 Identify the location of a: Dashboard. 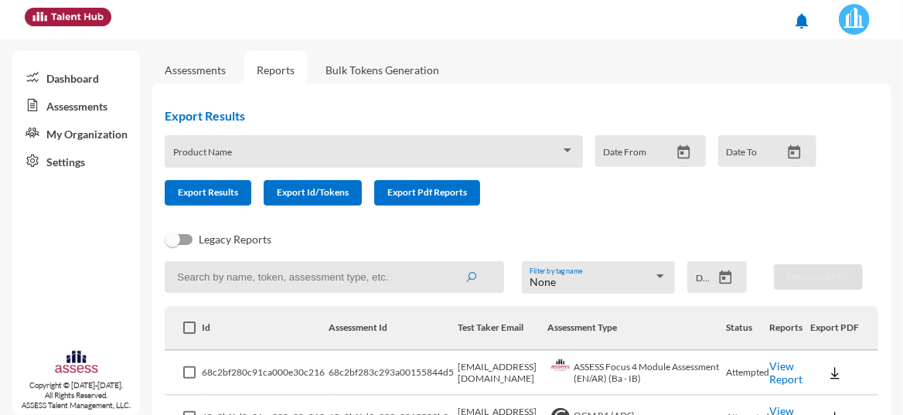
(76, 77).